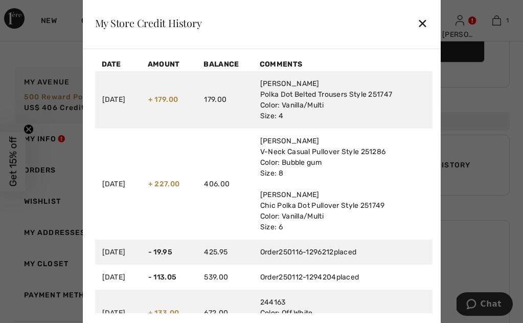 The width and height of the screenshot is (523, 323). Describe the element at coordinates (160, 252) in the screenshot. I see `span: - 19.95` at that location.